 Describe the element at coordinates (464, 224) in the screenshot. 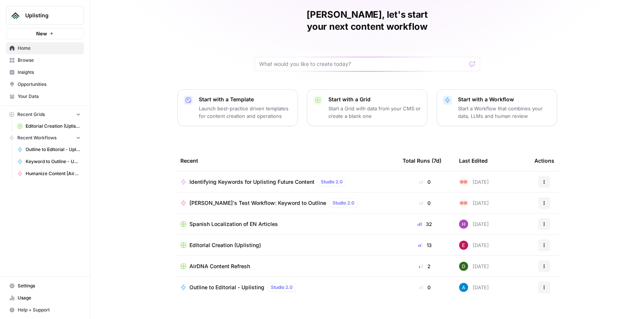

I see `img: s3daeat8gwktyg8b6fk5sb8x1vos` at that location.